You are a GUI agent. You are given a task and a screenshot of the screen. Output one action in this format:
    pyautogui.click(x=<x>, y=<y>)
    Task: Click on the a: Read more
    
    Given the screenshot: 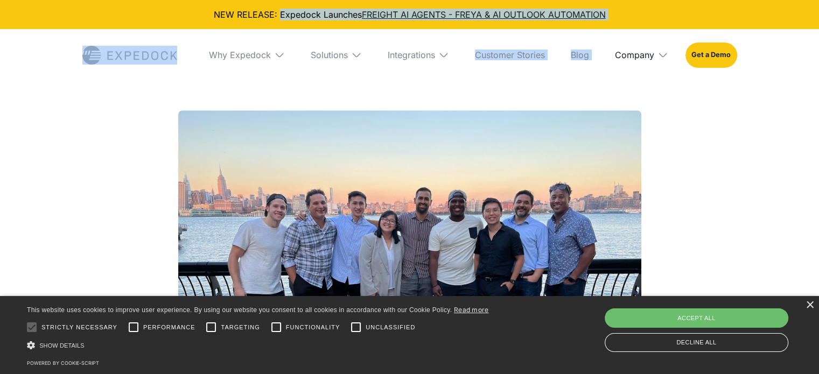 What is the action you would take?
    pyautogui.click(x=471, y=309)
    